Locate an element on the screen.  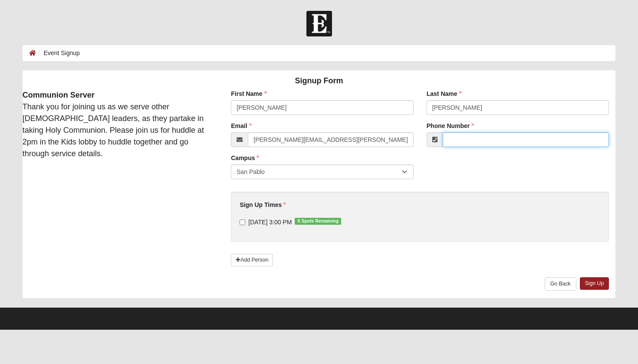
label: Sign Up Times is located at coordinates (263, 205).